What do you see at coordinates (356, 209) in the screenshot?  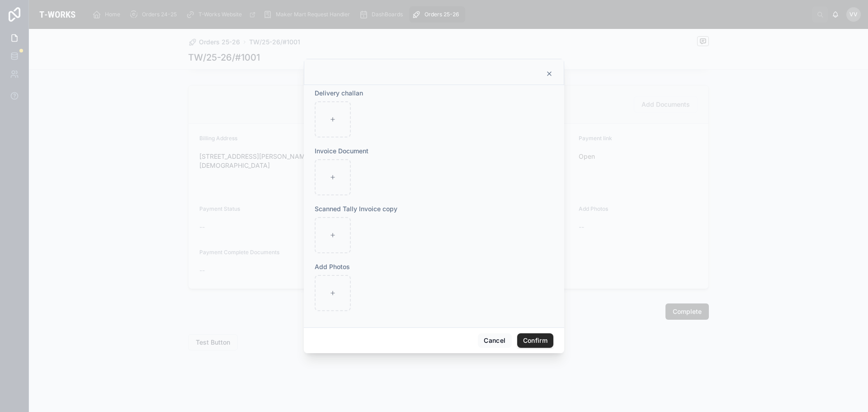 I see `span: Scanned Tally Invoice copy` at bounding box center [356, 209].